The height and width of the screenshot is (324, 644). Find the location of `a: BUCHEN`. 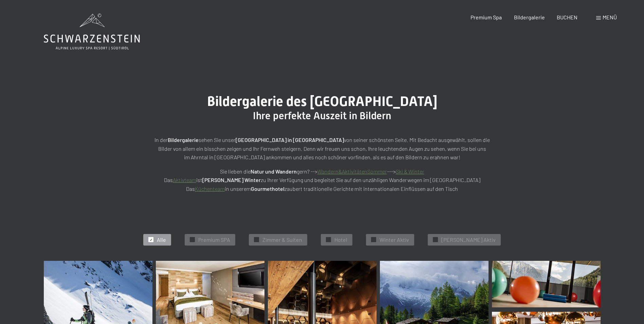

a: BUCHEN is located at coordinates (567, 17).